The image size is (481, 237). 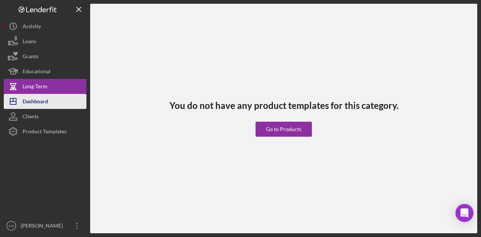 What do you see at coordinates (11, 226) in the screenshot?
I see `text: KM` at bounding box center [11, 226].